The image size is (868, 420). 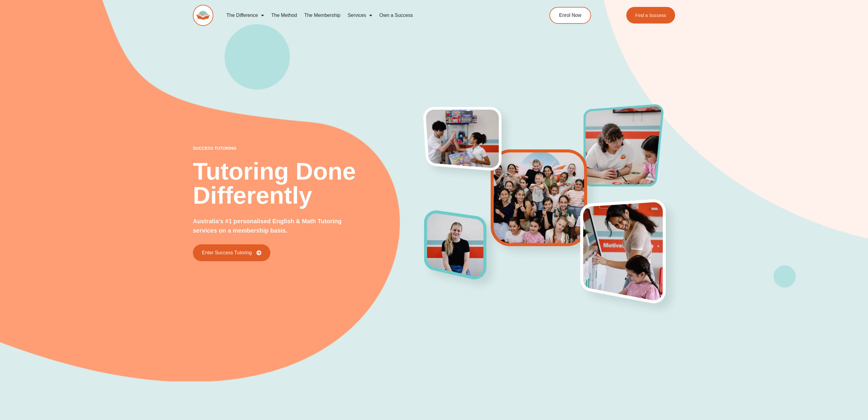 What do you see at coordinates (360, 15) in the screenshot?
I see `a: Services` at bounding box center [360, 15].